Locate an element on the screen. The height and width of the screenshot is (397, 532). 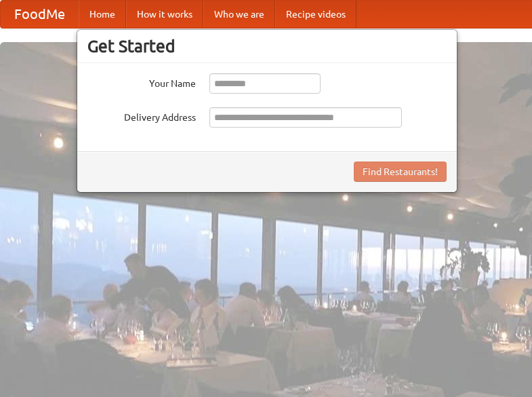
a: Who we are is located at coordinates (239, 14).